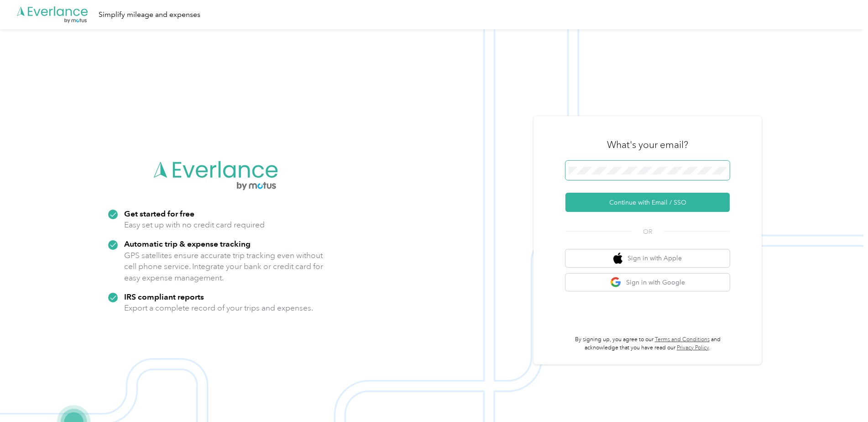 This screenshot has height=422, width=868. Describe the element at coordinates (194, 225) in the screenshot. I see `p: Easy set up with no credit card required` at that location.